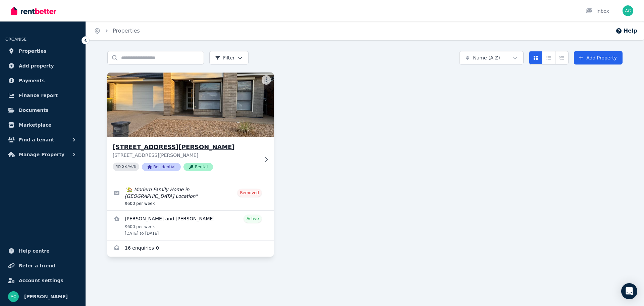 This screenshot has height=306, width=644. What do you see at coordinates (34, 251) in the screenshot?
I see `span: Help centre` at bounding box center [34, 251].